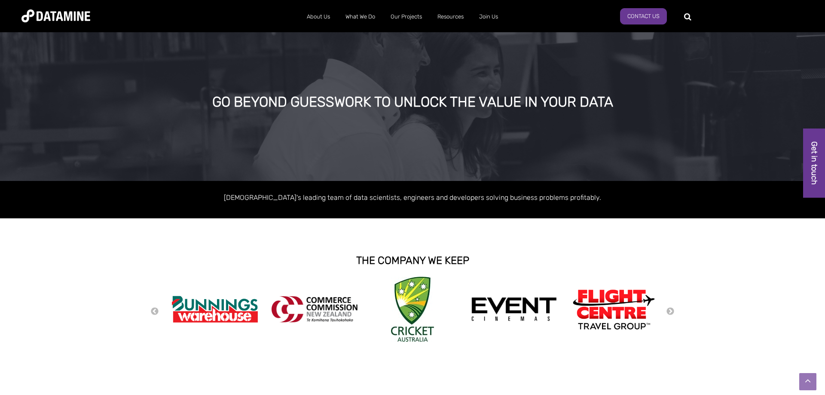  What do you see at coordinates (318, 17) in the screenshot?
I see `a: About Us` at bounding box center [318, 17].